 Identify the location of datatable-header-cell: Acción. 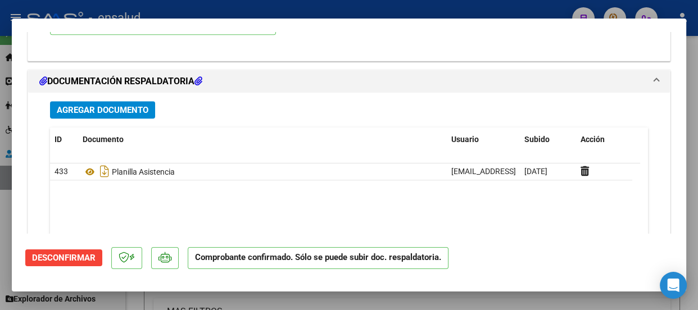
(604, 139).